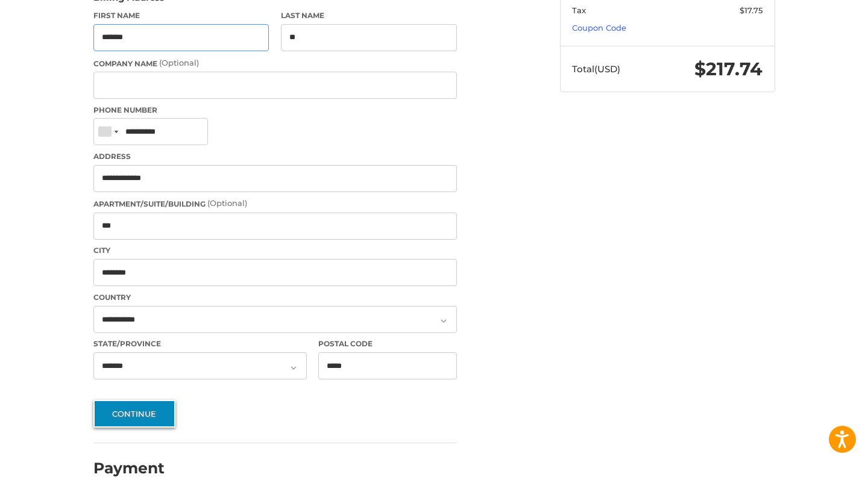 This screenshot has height=489, width=868. What do you see at coordinates (579, 11) in the screenshot?
I see `span: Tax` at bounding box center [579, 11].